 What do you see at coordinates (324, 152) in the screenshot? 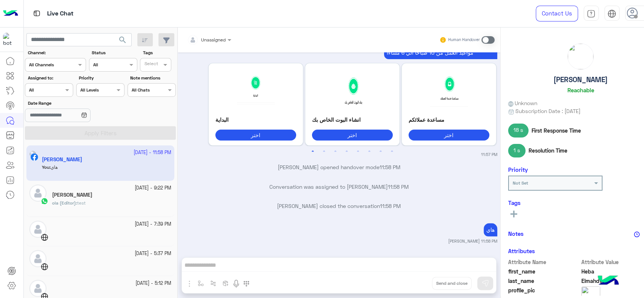
I see `button: 2 of 4` at bounding box center [324, 152].